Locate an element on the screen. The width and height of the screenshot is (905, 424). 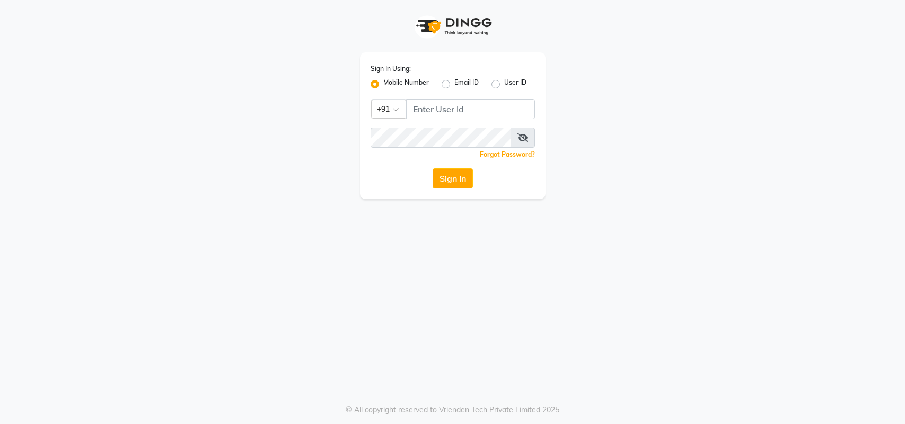
img: logo1.svg is located at coordinates (453, 26).